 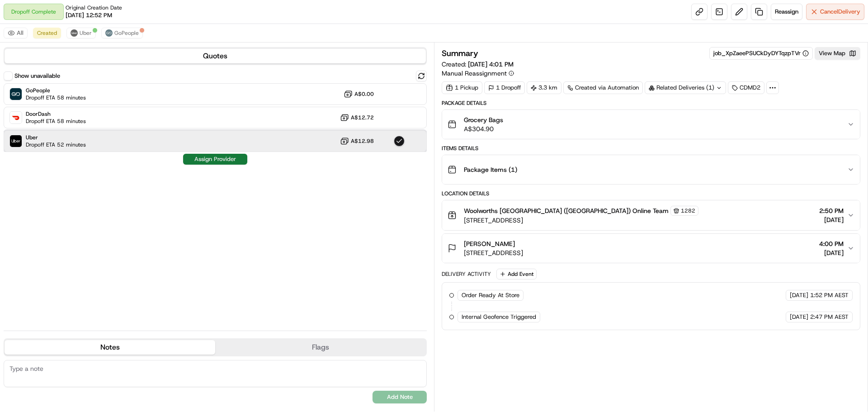 I want to click on button: Manual Reassignment, so click(x=478, y=73).